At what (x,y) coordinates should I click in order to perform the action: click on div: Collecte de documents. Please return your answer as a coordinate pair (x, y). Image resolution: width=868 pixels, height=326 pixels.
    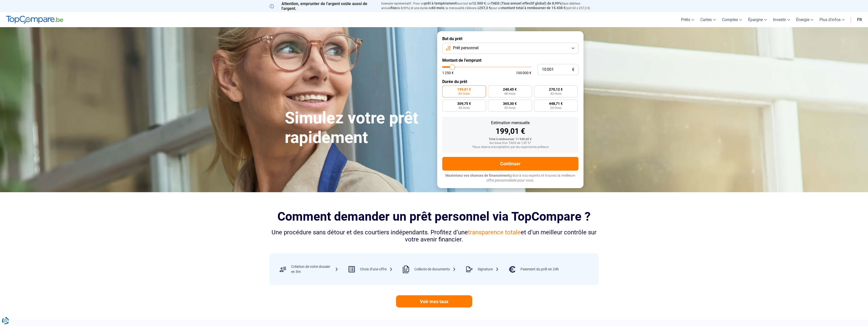
    Looking at the image, I should click on (435, 269).